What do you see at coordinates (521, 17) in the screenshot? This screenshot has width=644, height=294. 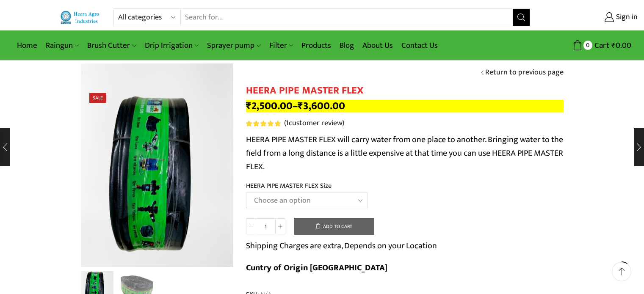 I see `button: Search button` at bounding box center [521, 17].